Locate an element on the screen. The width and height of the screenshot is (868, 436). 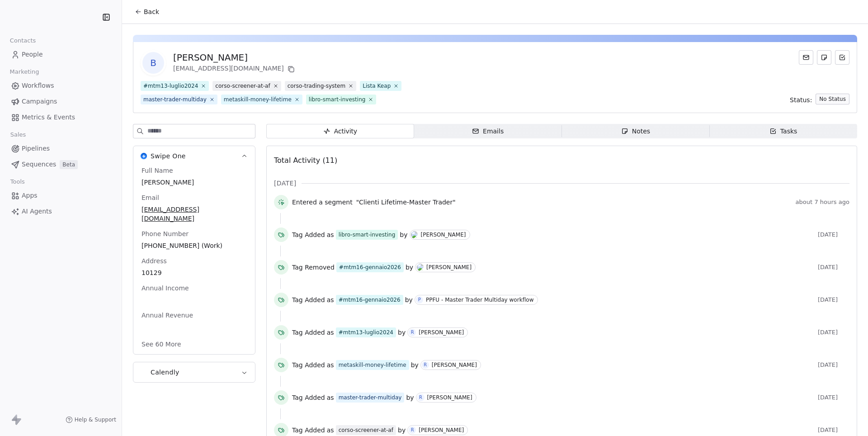
span: B is located at coordinates (153, 63).